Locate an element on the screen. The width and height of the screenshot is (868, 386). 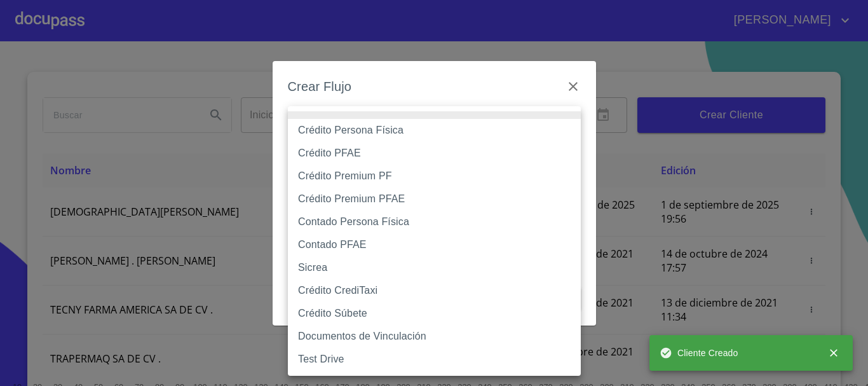
li: Contado PFAE is located at coordinates (434, 245).